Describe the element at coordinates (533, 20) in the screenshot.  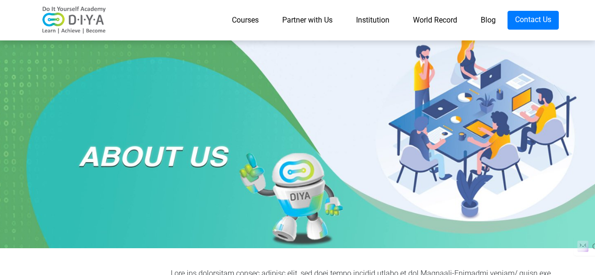
I see `a: Contact Us` at that location.